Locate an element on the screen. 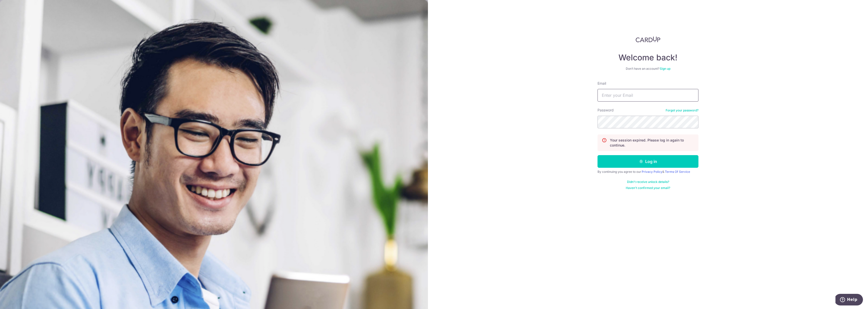 The width and height of the screenshot is (868, 309). button: Log in is located at coordinates (648, 161).